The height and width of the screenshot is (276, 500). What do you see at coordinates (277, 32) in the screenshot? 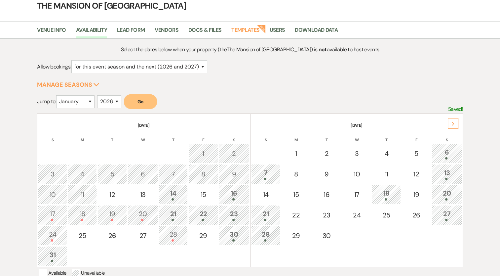
I see `a: Users` at bounding box center [277, 32].